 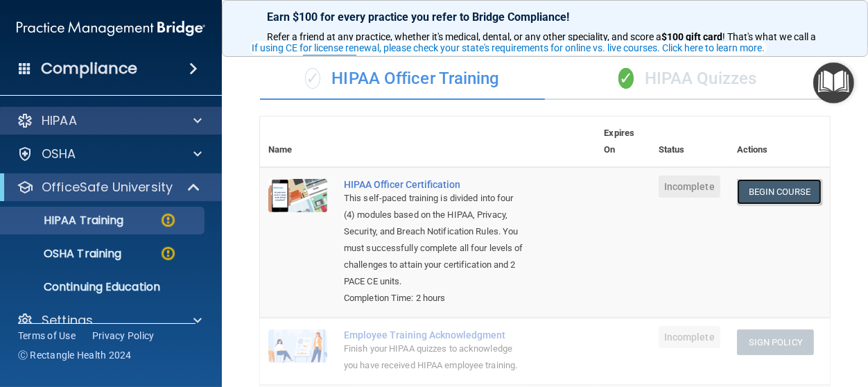 I want to click on a: Begin Course, so click(x=779, y=191).